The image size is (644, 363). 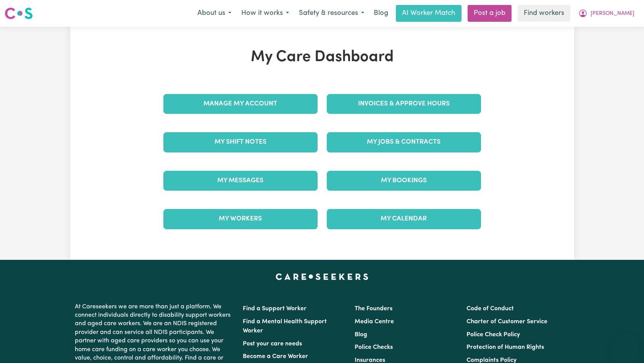 What do you see at coordinates (265, 13) in the screenshot?
I see `button: How it works` at bounding box center [265, 13].